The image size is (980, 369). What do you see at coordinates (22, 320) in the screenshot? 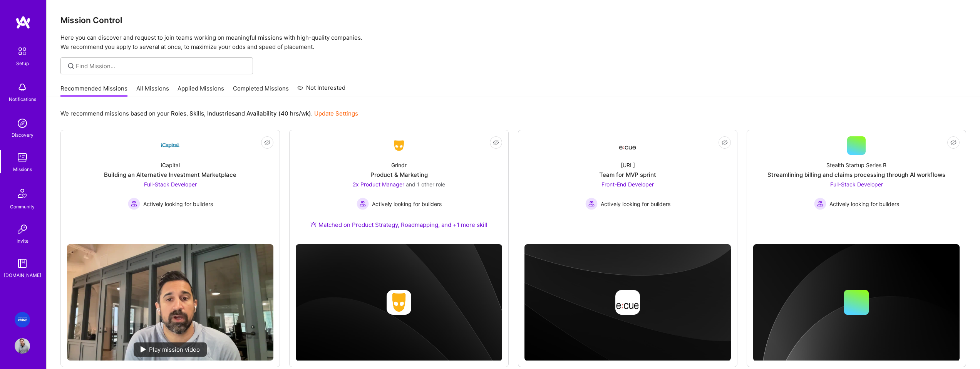
I see `a: KPMG: UX for Valari` at bounding box center [22, 320].